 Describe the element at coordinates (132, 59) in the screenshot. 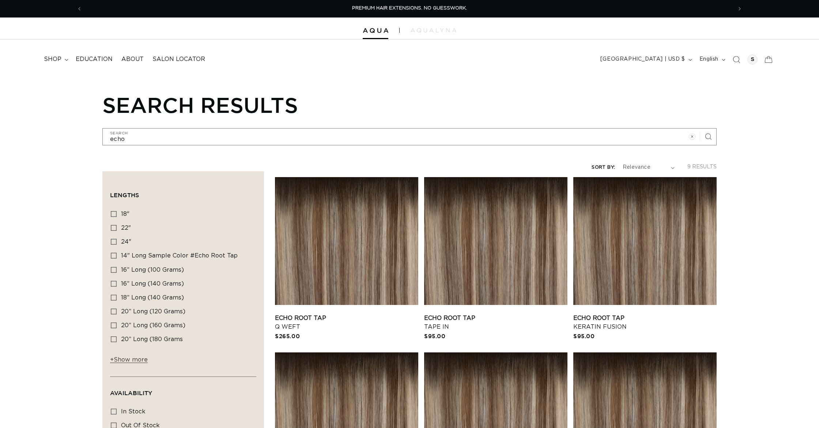

I see `a: About` at that location.